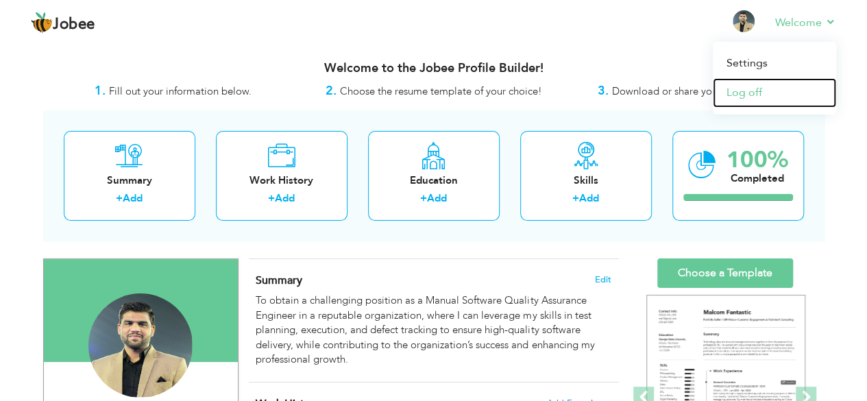 The height and width of the screenshot is (401, 867). Describe the element at coordinates (74, 25) in the screenshot. I see `span: Jobee` at that location.